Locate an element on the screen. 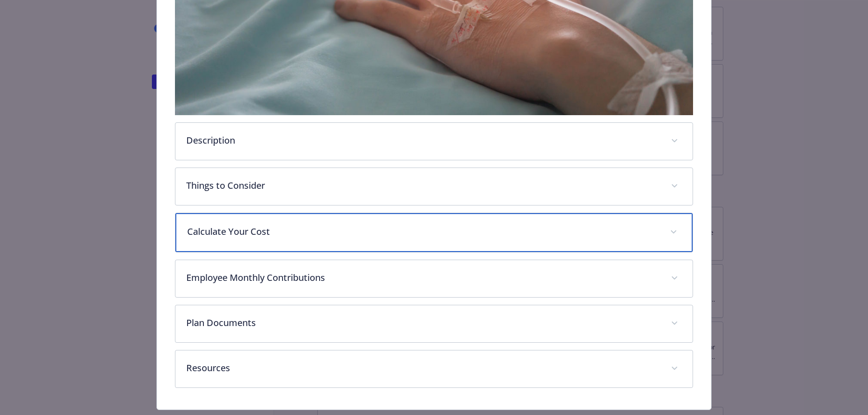 This screenshot has height=415, width=868. p: Things to Consider is located at coordinates (423, 186).